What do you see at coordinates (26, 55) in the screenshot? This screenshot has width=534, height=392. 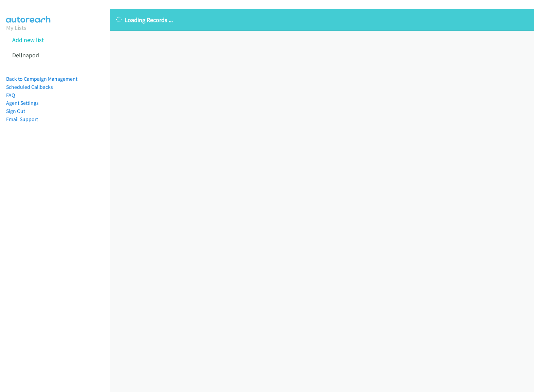 I see `a: Dellnapod` at bounding box center [26, 55].